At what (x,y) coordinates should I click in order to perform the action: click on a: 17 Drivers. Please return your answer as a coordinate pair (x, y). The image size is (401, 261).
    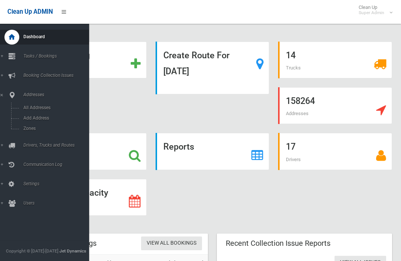
    Looking at the image, I should click on (335, 151).